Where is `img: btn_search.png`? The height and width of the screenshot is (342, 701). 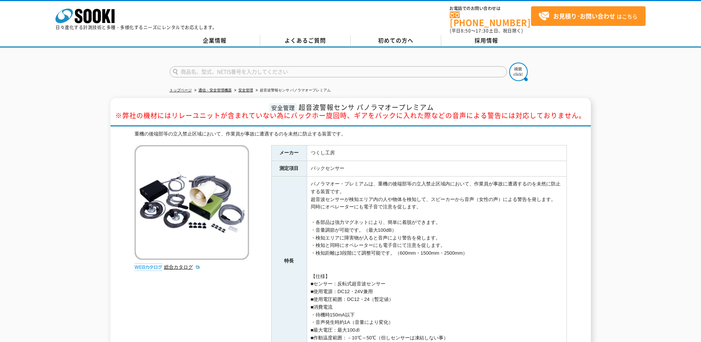 img: btn_search.png is located at coordinates (519, 72).